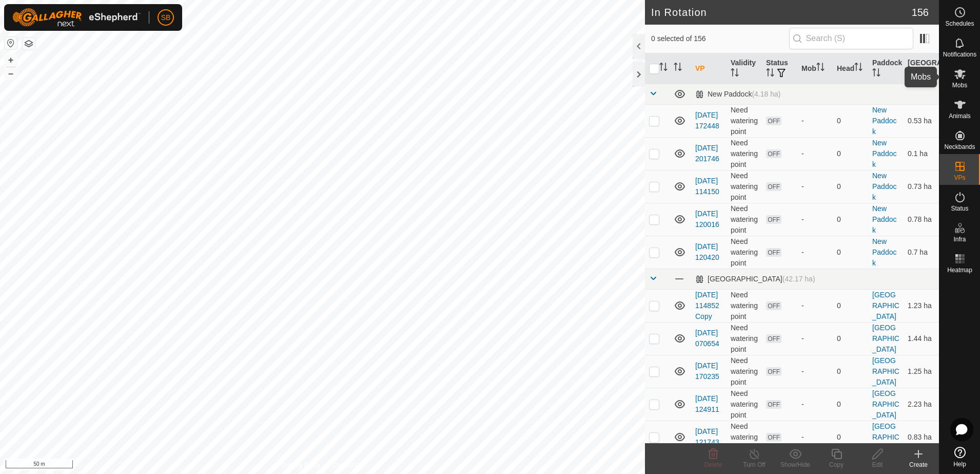 Image resolution: width=980 pixels, height=474 pixels. Describe the element at coordinates (921, 121) in the screenshot. I see `td: 0.53 ha` at that location.